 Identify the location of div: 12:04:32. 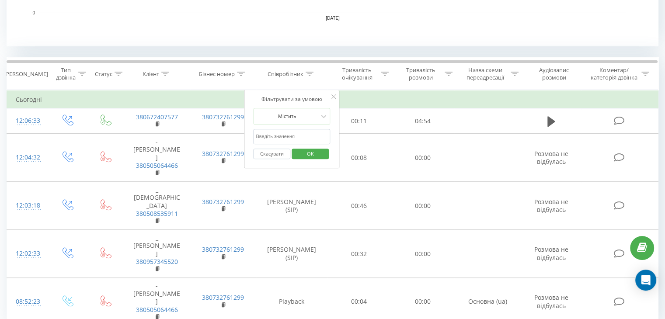
(27, 157).